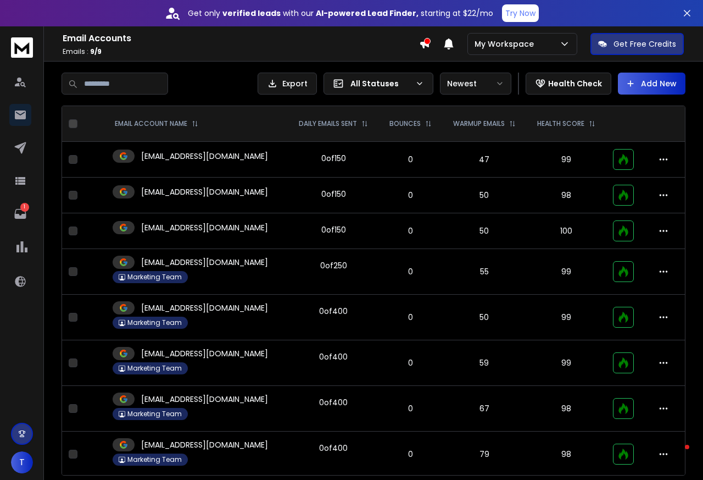 The height and width of the screenshot is (480, 703). What do you see at coordinates (637, 44) in the screenshot?
I see `button: Get Free Credits` at bounding box center [637, 44].